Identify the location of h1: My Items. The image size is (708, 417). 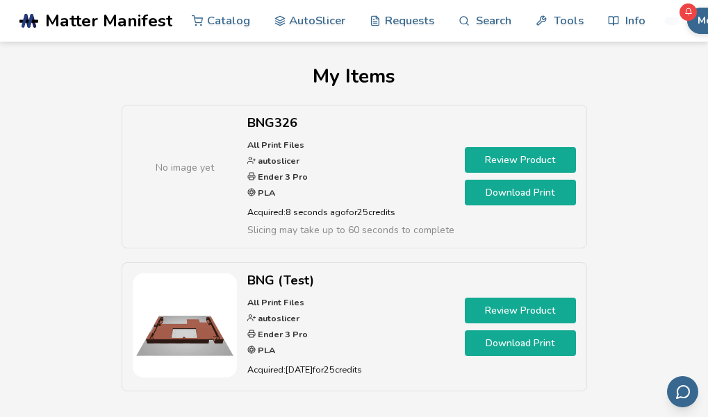
(353, 76).